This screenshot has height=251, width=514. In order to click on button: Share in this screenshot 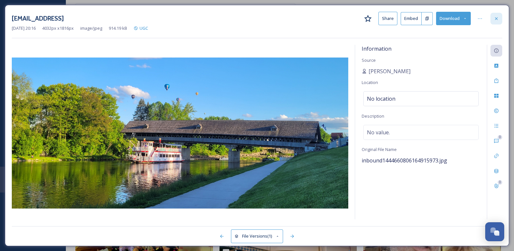, I will do `click(388, 18)`.